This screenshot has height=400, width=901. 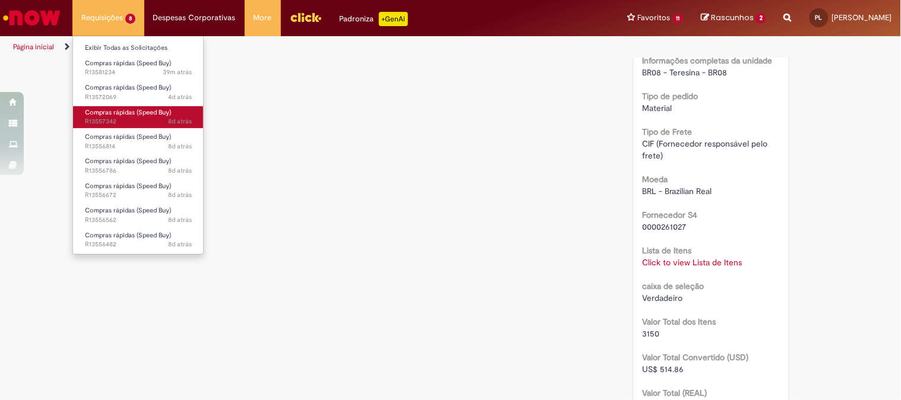 What do you see at coordinates (138, 245) in the screenshot?
I see `span: R13556482` at bounding box center [138, 245].